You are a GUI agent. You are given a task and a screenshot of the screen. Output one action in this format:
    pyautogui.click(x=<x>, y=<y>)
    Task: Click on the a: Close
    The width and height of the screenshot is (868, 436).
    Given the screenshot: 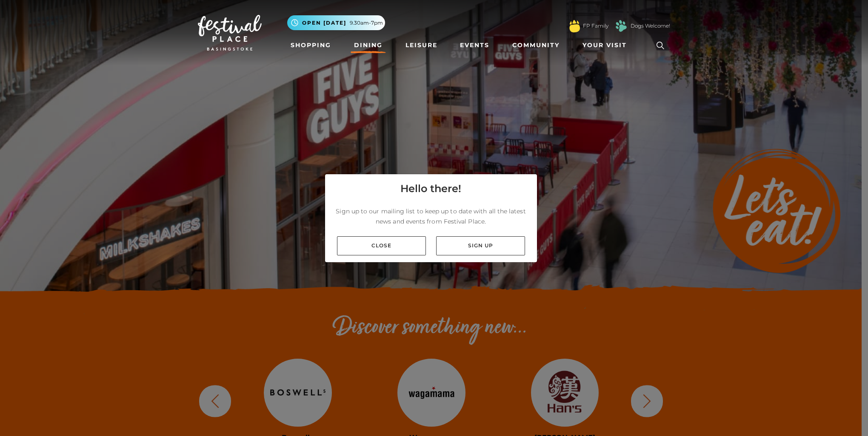 What is the action you would take?
    pyautogui.click(x=381, y=246)
    